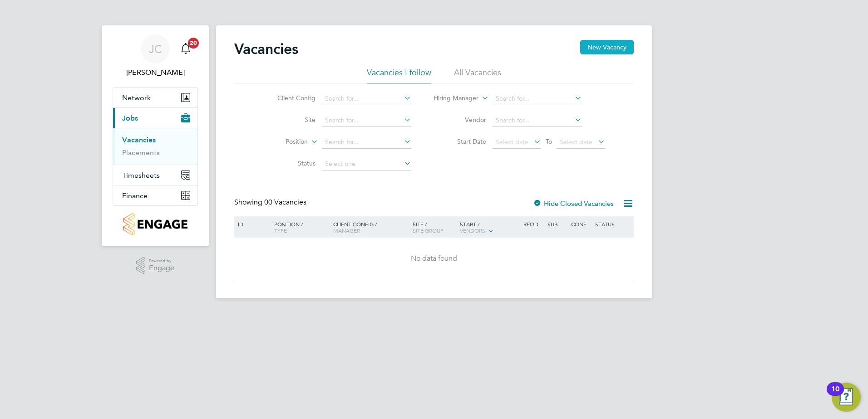 This screenshot has width=868, height=419. Describe the element at coordinates (186, 49) in the screenshot. I see `a: 20` at that location.